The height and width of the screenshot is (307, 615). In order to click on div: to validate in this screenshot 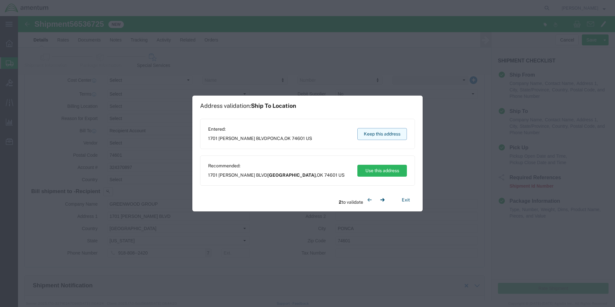, I will do `click(364, 200)`.